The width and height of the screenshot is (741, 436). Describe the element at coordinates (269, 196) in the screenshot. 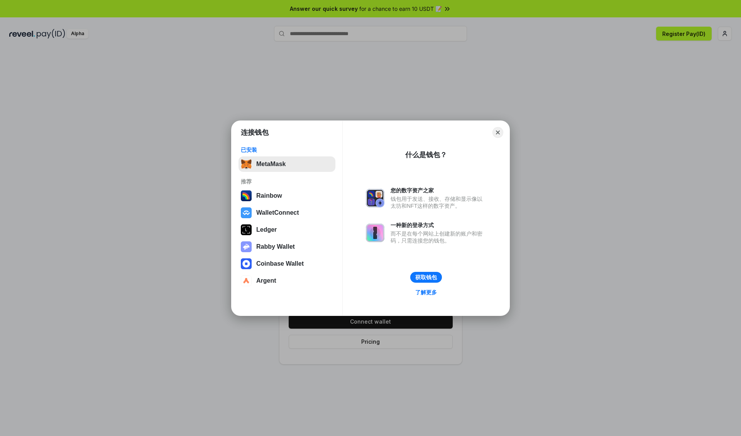

I see `div: Rainbow` at that location.